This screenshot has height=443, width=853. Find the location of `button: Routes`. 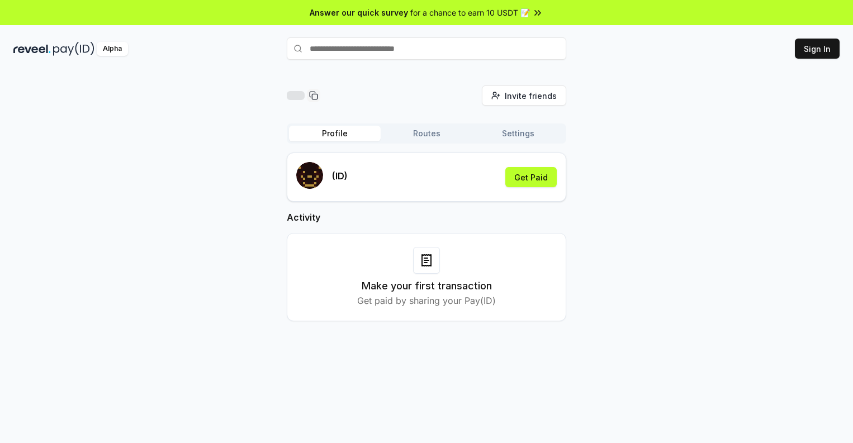

button: Routes is located at coordinates (426, 134).